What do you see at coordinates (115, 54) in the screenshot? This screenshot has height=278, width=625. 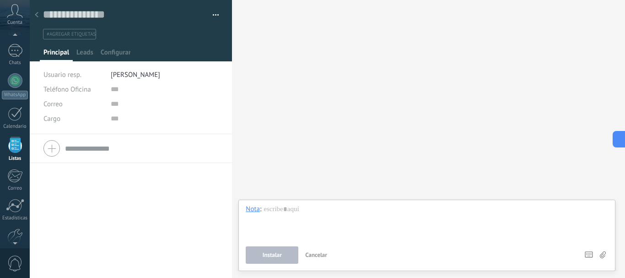 I see `span: Configurar` at bounding box center [115, 54].